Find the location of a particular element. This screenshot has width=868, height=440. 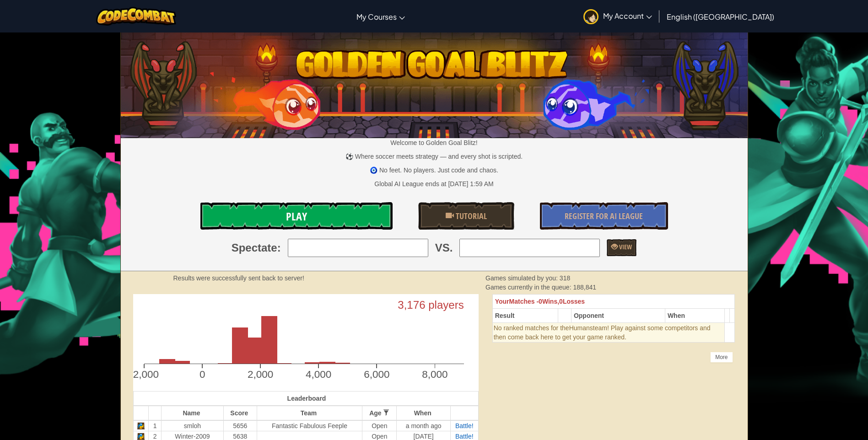

td: smloh is located at coordinates (193, 425).